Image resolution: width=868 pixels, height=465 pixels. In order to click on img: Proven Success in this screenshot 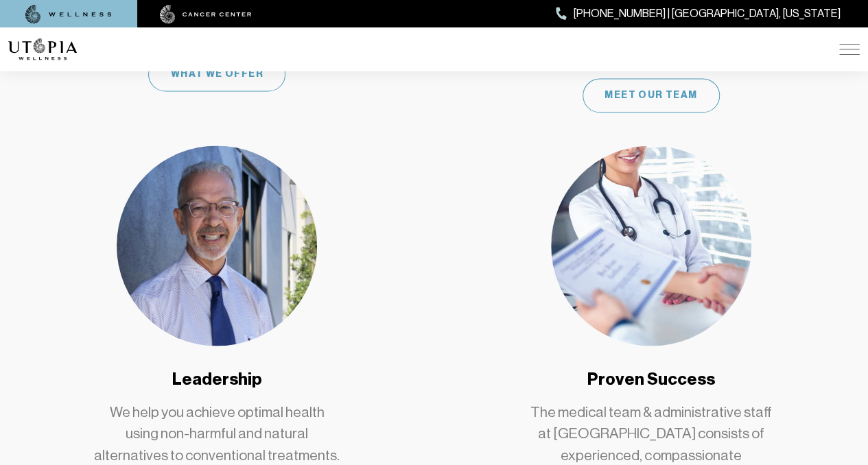, I will do `click(651, 245)`.